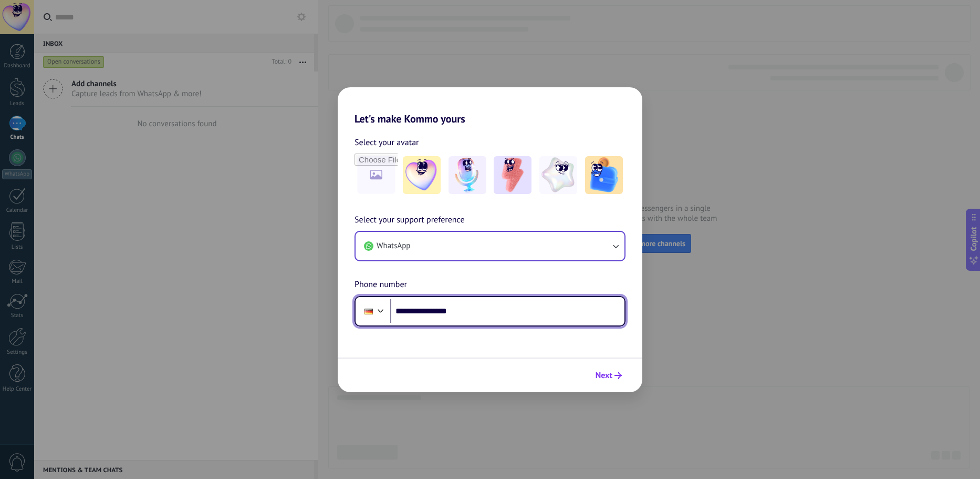 This screenshot has width=980, height=479. I want to click on button: WhatsApp, so click(490, 246).